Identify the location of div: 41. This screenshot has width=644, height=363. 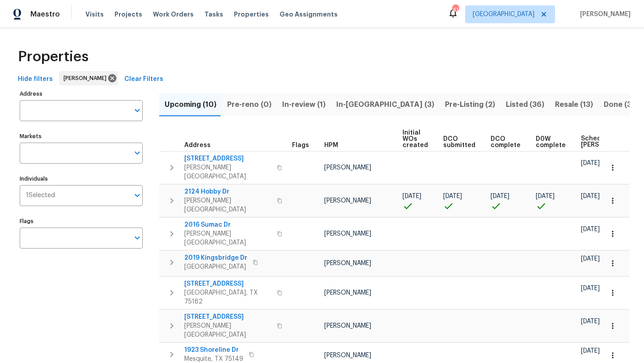
(455, 10).